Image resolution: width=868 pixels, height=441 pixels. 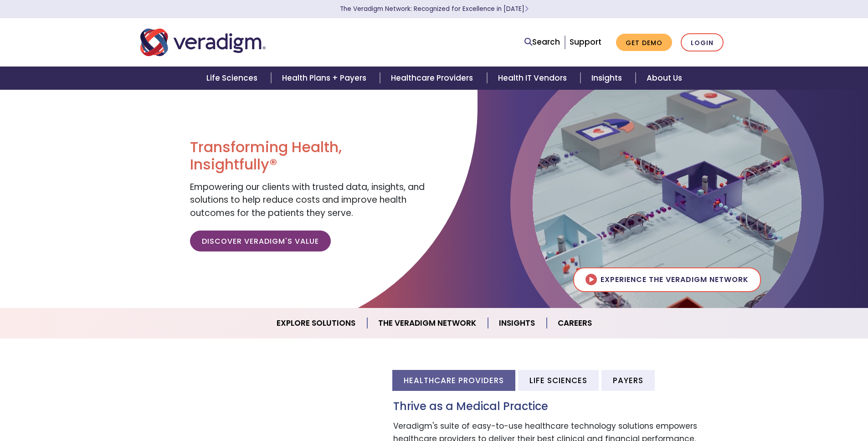 I want to click on h1: Transforming Health, Insightfully®, so click(x=308, y=156).